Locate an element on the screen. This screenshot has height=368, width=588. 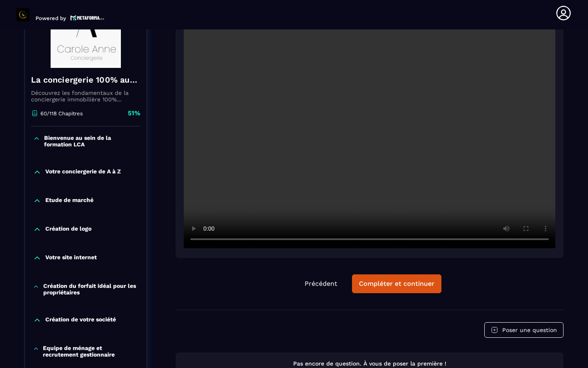
div: Compléter et continuer is located at coordinates (396, 283).